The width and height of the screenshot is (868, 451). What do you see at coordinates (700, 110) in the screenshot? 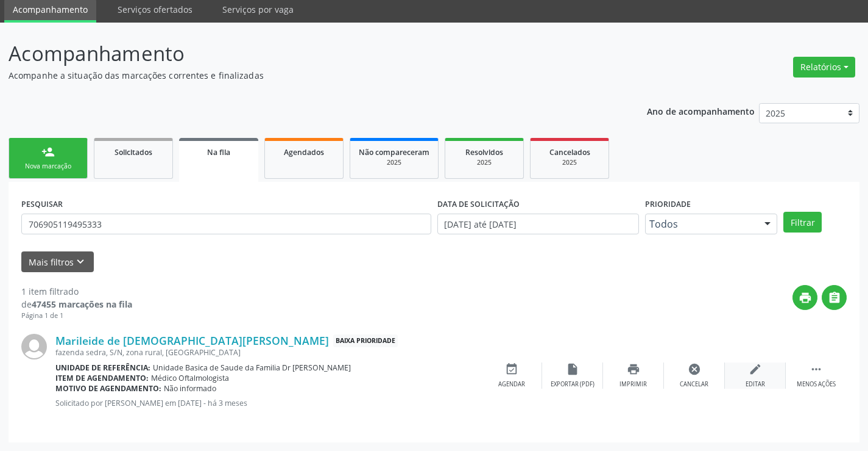
I see `p: Ano de acompanhamento` at bounding box center [700, 110].